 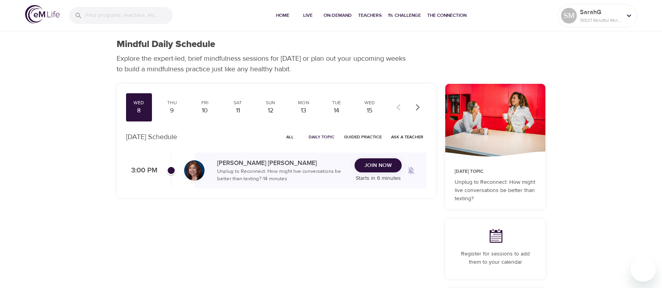 I want to click on p: Unplug to Reconnect: How might live conversations be better than texting?, so click(x=495, y=191).